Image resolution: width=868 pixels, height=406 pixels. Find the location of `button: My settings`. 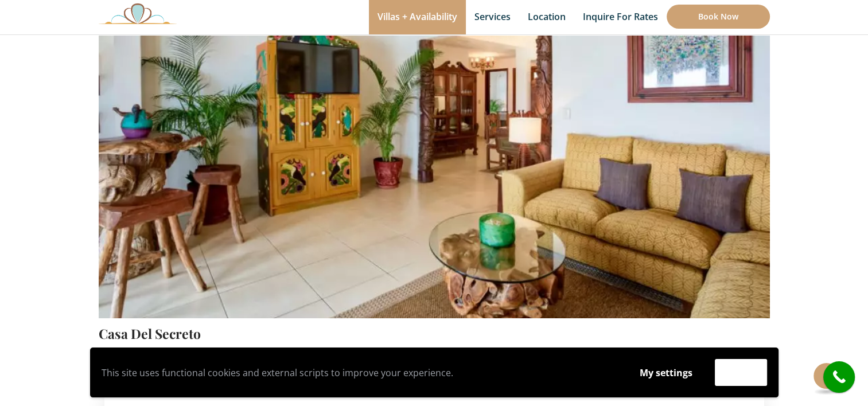

button: My settings is located at coordinates (666, 373).